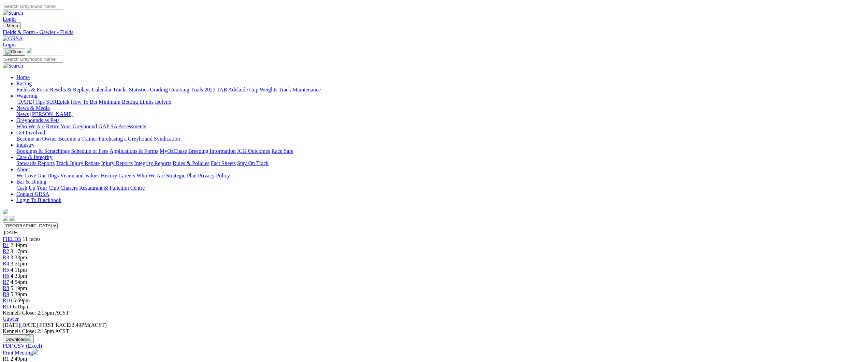  Describe the element at coordinates (6, 275) in the screenshot. I see `span: R6` at that location.